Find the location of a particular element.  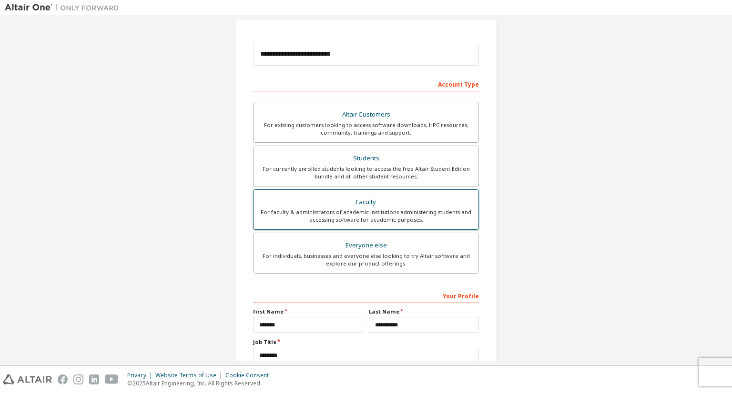

div: Students is located at coordinates (366, 159).